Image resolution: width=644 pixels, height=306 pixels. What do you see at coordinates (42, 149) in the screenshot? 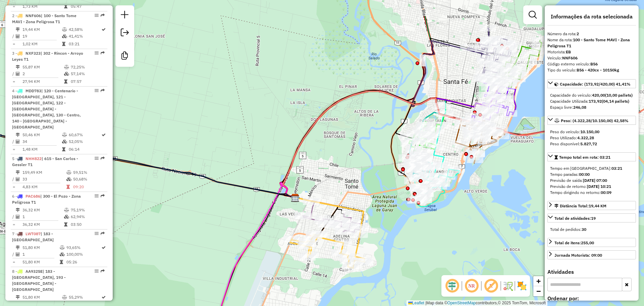
I see `td: 1,48 KM` at bounding box center [42, 149].